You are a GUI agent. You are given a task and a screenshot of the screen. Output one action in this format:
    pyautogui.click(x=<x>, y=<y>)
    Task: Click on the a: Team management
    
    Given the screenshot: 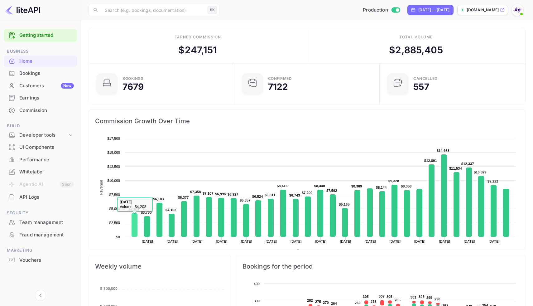 What is the action you would take?
    pyautogui.click(x=40, y=222)
    